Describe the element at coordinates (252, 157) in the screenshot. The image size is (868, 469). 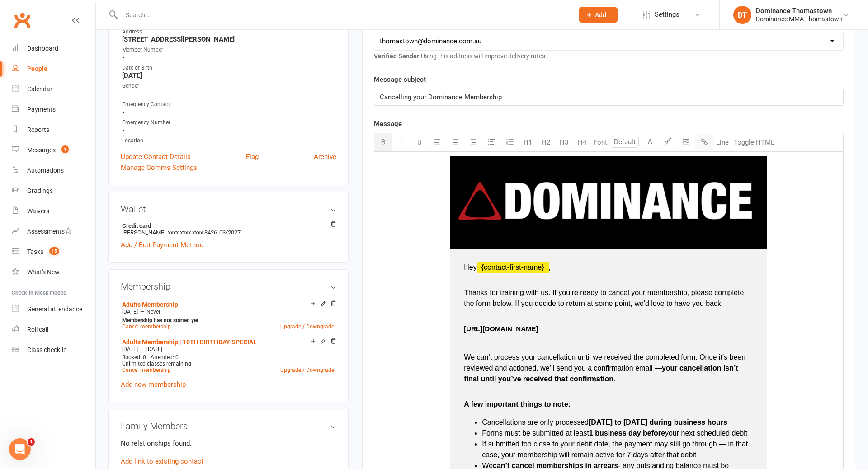
I see `a: Flag` at that location.